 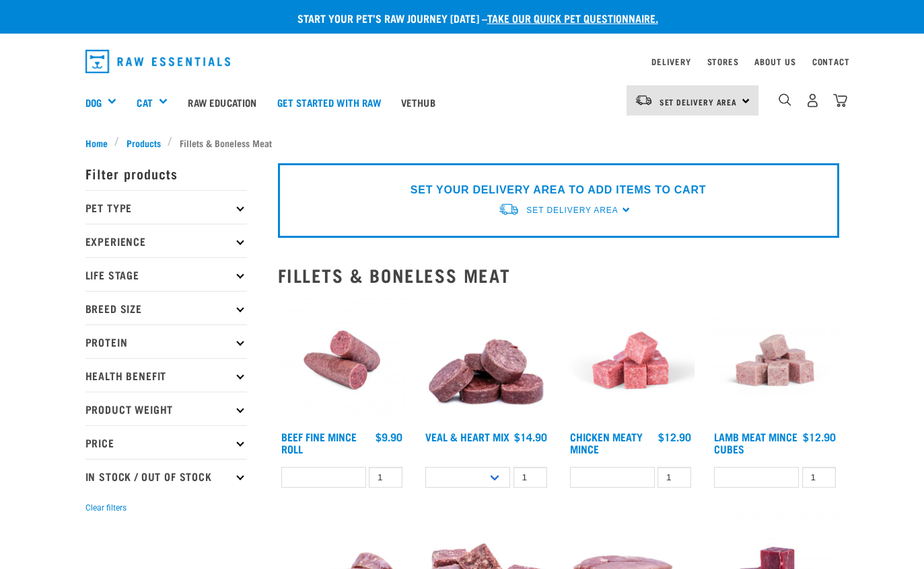 I want to click on a: About Us, so click(x=774, y=61).